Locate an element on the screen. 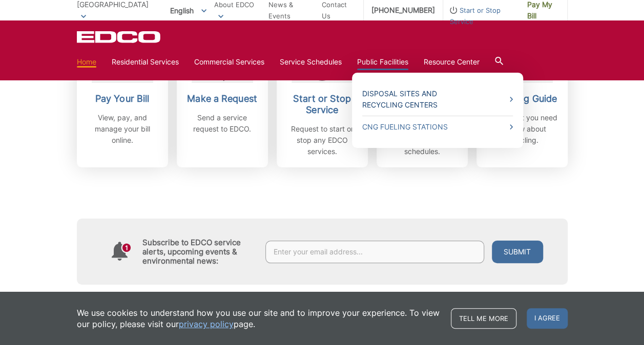  p: We use cookies to understand how you use our site and to improve your experience. To view our pol... is located at coordinates (259, 319).